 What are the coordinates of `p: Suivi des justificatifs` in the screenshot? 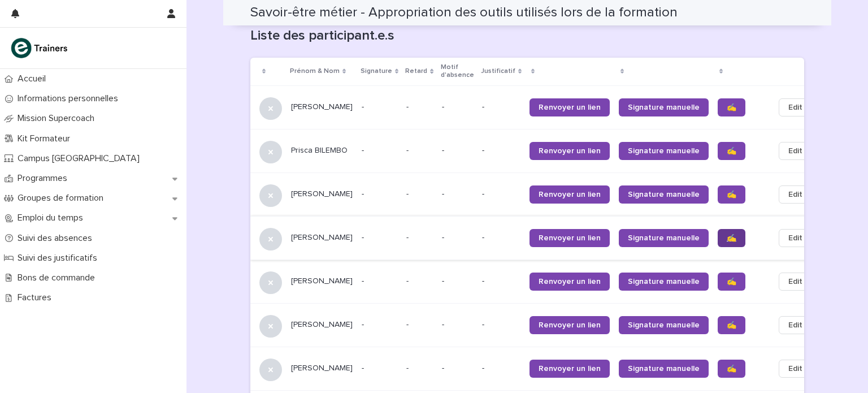 It's located at (59, 258).